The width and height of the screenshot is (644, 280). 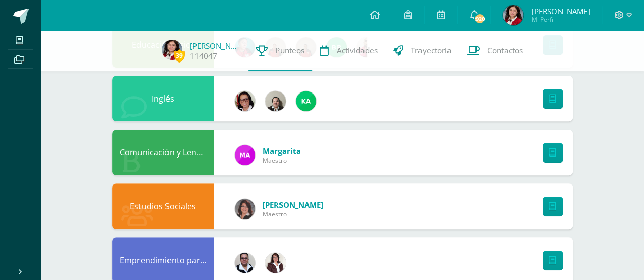 What do you see at coordinates (505, 50) in the screenshot?
I see `span: Contactos` at bounding box center [505, 50].